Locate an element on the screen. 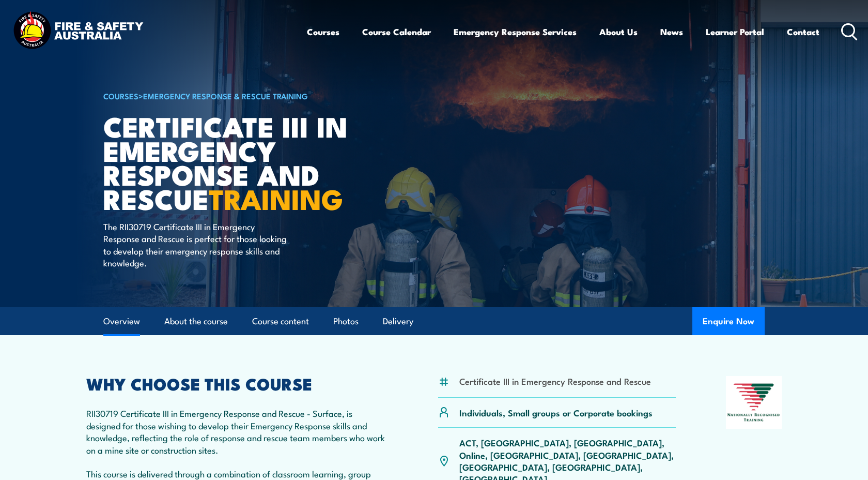 The height and width of the screenshot is (480, 868). h1: Certificate III in Emergency Response and Rescue is located at coordinates (231, 162).